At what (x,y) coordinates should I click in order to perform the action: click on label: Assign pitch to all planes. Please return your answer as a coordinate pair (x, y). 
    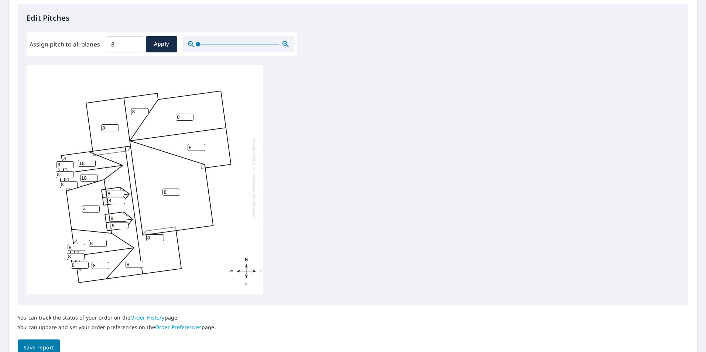
    Looking at the image, I should click on (65, 44).